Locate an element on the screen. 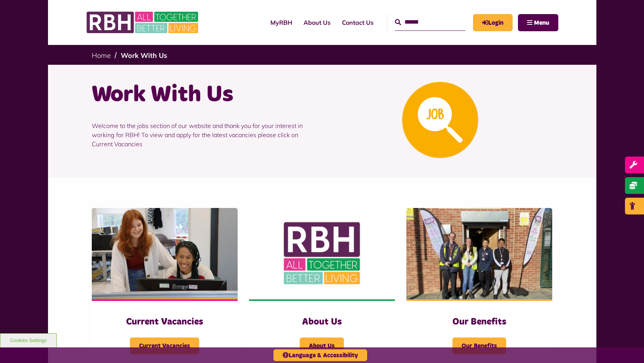 The width and height of the screenshot is (644, 363). a: About Us is located at coordinates (317, 22).